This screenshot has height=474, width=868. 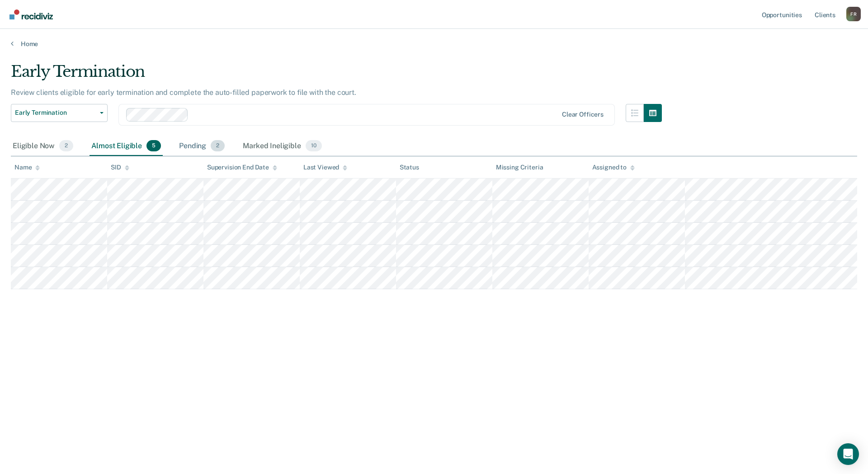 I want to click on span: Early Termination, so click(x=56, y=112).